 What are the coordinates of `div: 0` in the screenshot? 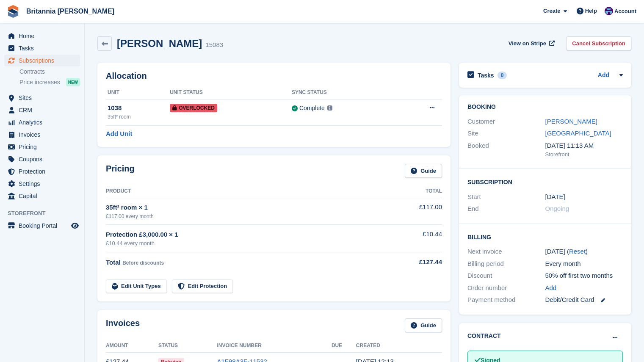 It's located at (502, 75).